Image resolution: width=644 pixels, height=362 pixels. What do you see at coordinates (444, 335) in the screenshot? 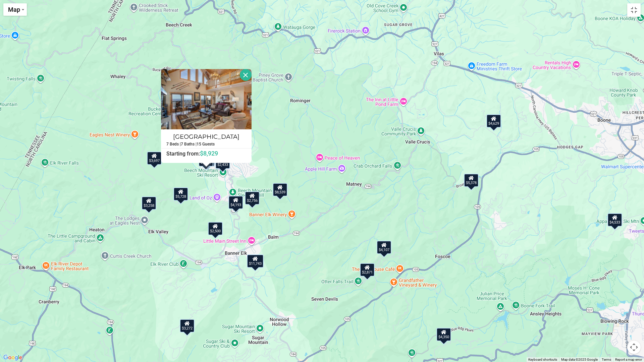
I see `div: $4,350` at bounding box center [444, 335].